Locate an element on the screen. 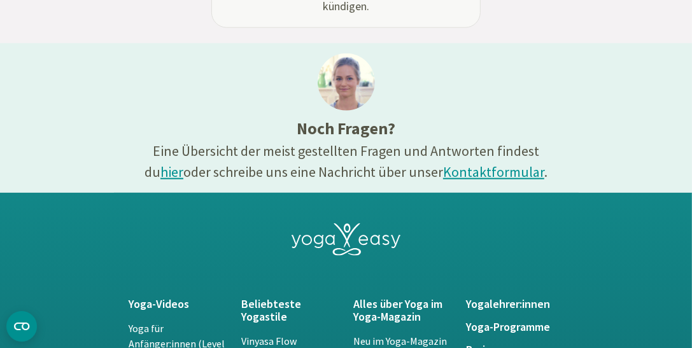 This screenshot has height=348, width=692. a: Yogalehrer:innen is located at coordinates (515, 304).